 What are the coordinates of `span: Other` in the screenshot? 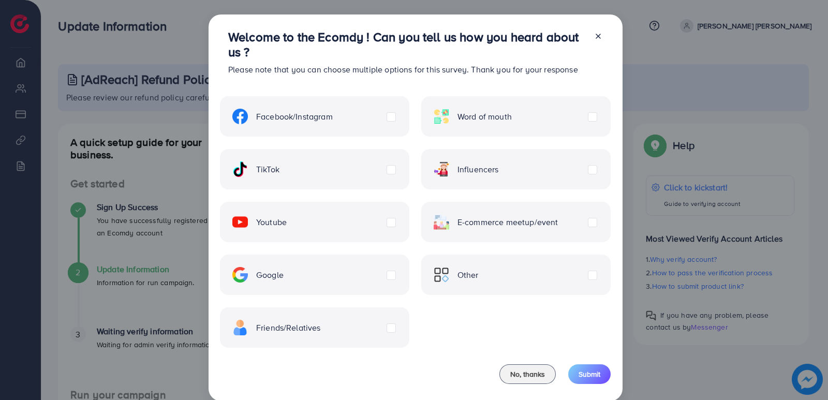 It's located at (468, 275).